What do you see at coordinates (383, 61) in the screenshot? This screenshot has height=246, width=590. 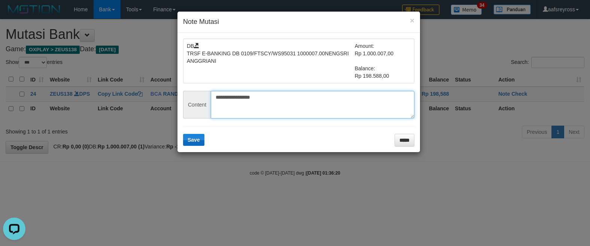 I see `td: Amount: Rp 1.000.007,00 Balance: Rp 198.588,00` at bounding box center [383, 61].